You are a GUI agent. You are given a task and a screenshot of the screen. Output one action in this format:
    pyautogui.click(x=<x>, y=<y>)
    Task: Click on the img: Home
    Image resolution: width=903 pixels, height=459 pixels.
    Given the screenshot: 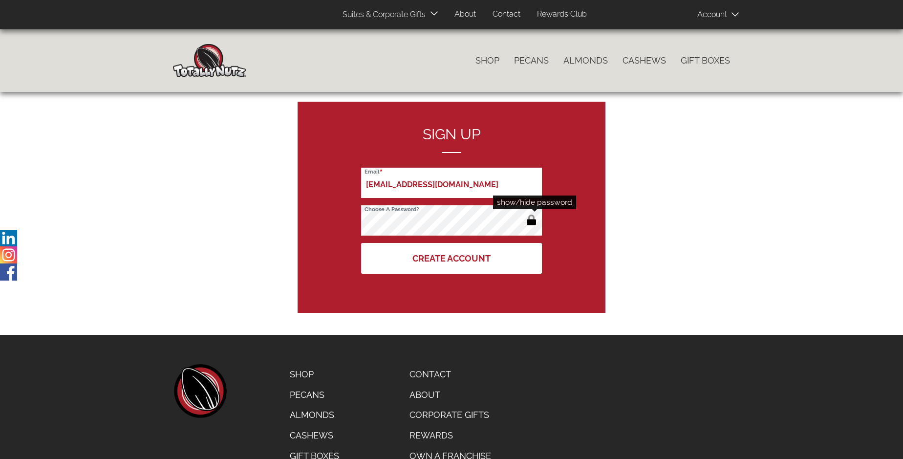 What is the action you would take?
    pyautogui.click(x=210, y=61)
    